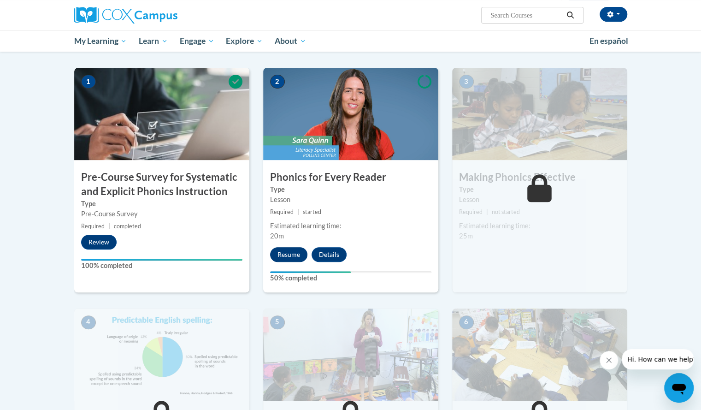  I want to click on h3: Pre-Course Survey for Systematic and Explicit Phonics Instruction, so click(162, 184).